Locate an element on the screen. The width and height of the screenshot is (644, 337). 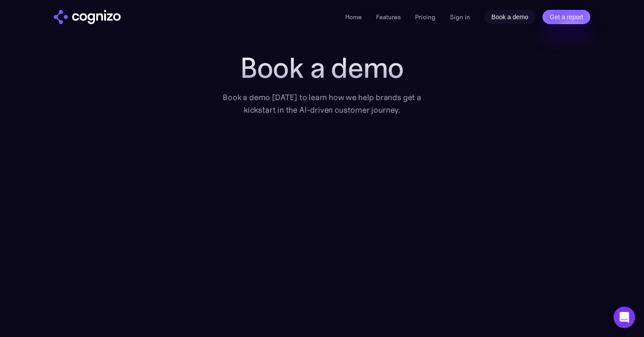
a: Features is located at coordinates (388, 17).